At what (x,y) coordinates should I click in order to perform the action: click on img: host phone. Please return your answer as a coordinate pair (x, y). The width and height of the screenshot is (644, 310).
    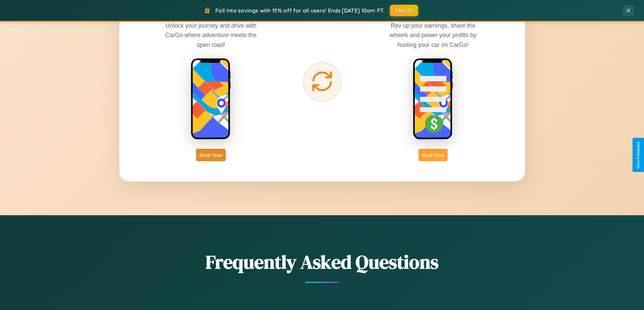
    Looking at the image, I should click on (433, 99).